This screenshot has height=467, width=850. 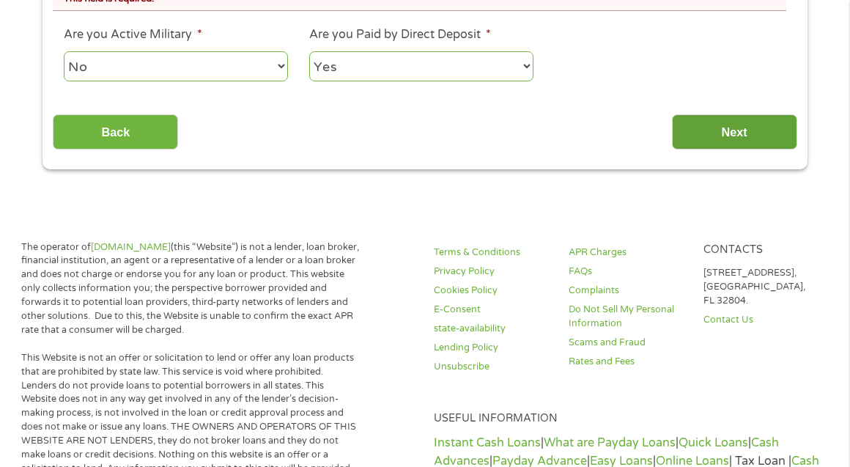 What do you see at coordinates (190, 289) in the screenshot?
I see `p: The operator of (this “Website”) is not a lender, loan broker, financial institution, an agent or...` at bounding box center [190, 289].